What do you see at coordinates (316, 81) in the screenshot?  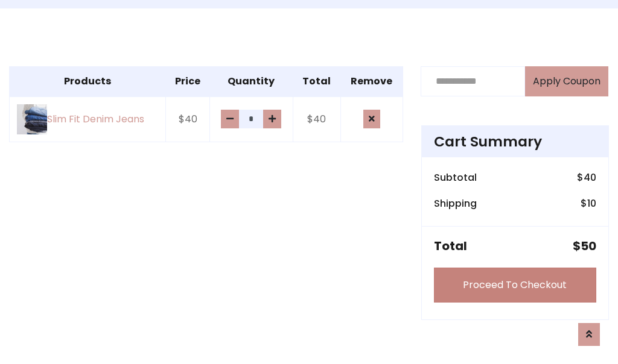 I see `th: Total` at bounding box center [316, 81].